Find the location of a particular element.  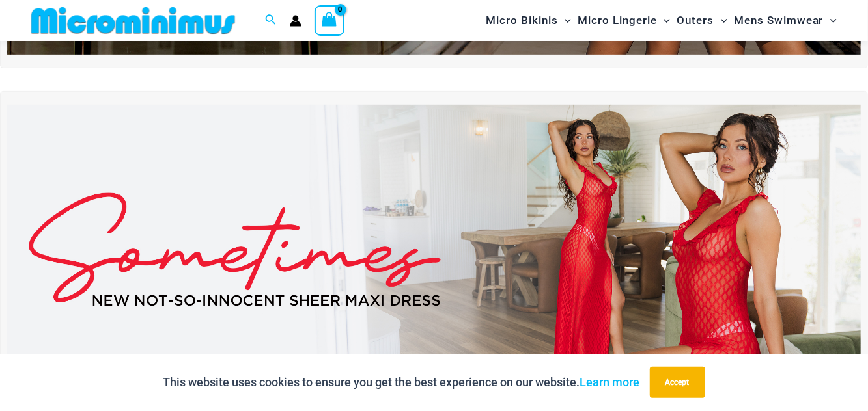

span: Mens Swimwear is located at coordinates (779, 20).